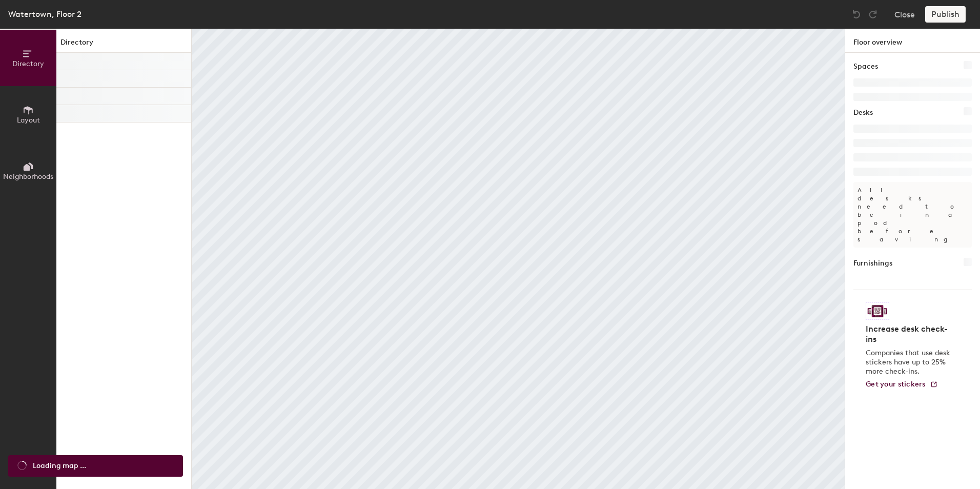 Image resolution: width=980 pixels, height=489 pixels. I want to click on span: Neighborhoods, so click(28, 176).